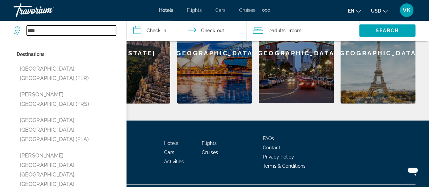 Image resolution: width=429 pixels, height=187 pixels. What do you see at coordinates (302, 30) in the screenshot?
I see `button: Travelers: 2 adults, 0 children` at bounding box center [302, 30].